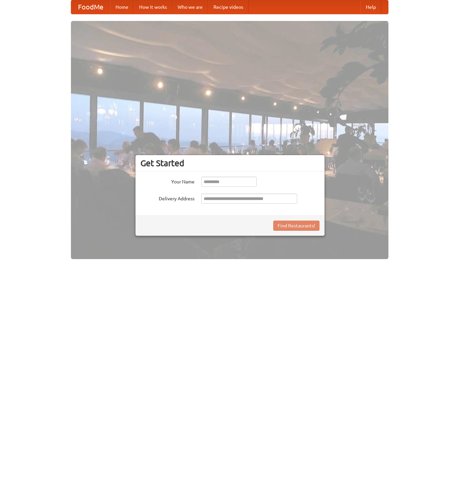  I want to click on a: Help, so click(371, 7).